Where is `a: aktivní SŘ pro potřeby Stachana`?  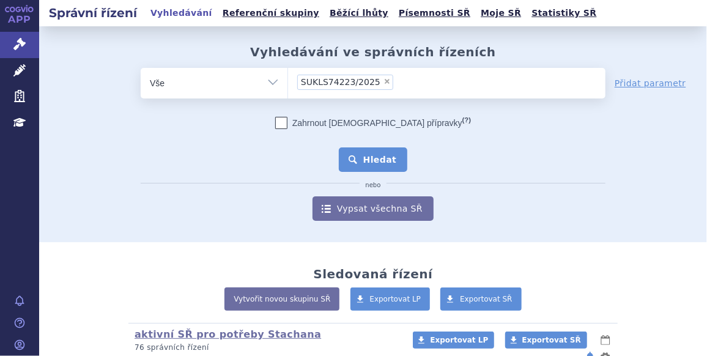
a: aktivní SŘ pro potřeby Stachana is located at coordinates (227, 334).